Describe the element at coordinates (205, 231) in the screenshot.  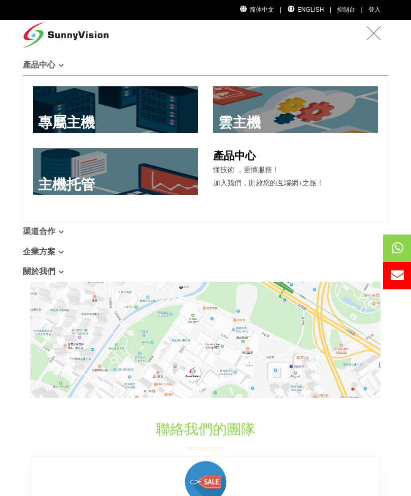
I see `a: 渠道合作` at that location.